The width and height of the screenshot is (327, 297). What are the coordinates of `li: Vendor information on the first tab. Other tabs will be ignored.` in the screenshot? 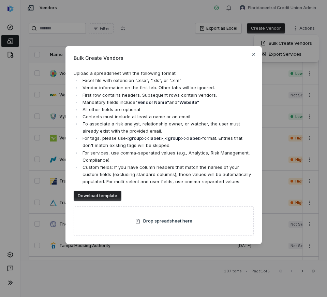 It's located at (167, 87).